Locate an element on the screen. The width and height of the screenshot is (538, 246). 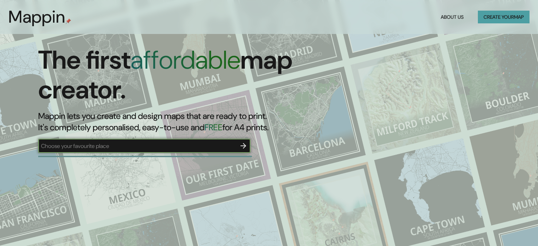
h3: Mappin is located at coordinates (37, 17).